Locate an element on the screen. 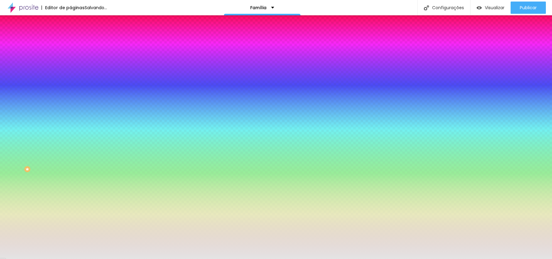  button: Visualizar is located at coordinates (491, 8).